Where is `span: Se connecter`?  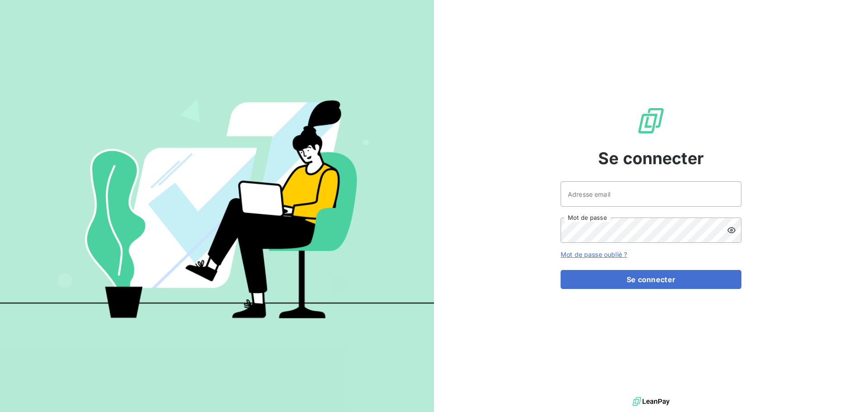 span: Se connecter is located at coordinates (651, 159).